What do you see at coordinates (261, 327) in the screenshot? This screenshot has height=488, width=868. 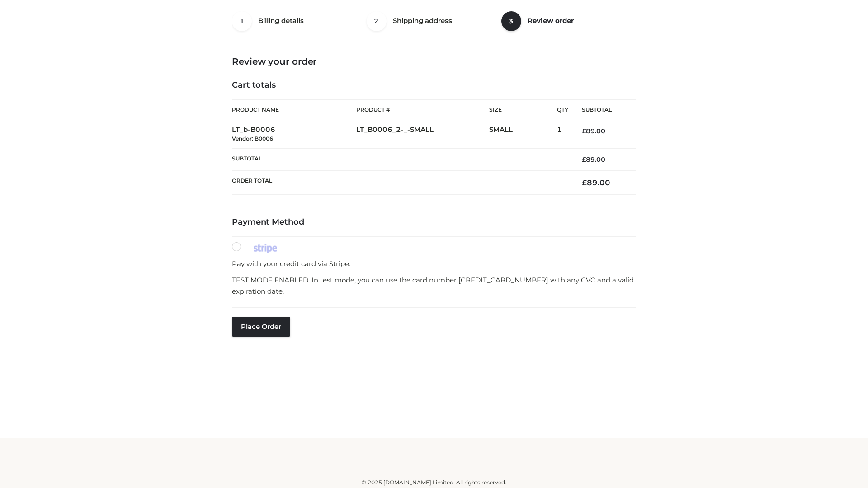 I see `button: Place order` at bounding box center [261, 327].